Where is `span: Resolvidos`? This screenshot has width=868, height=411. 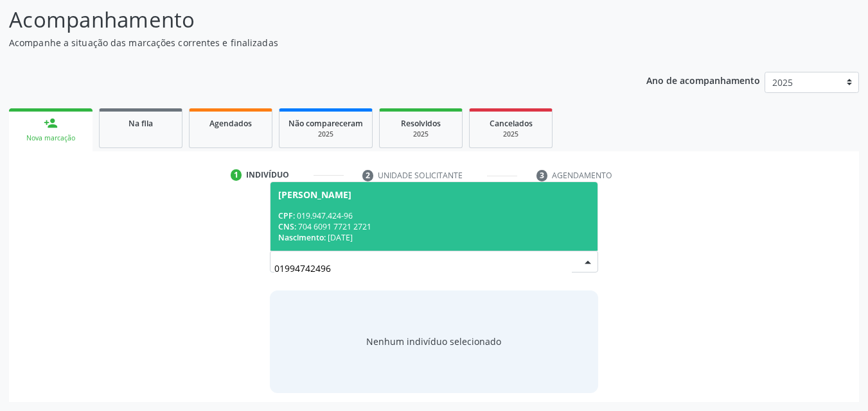 span: Resolvidos is located at coordinates (421, 123).